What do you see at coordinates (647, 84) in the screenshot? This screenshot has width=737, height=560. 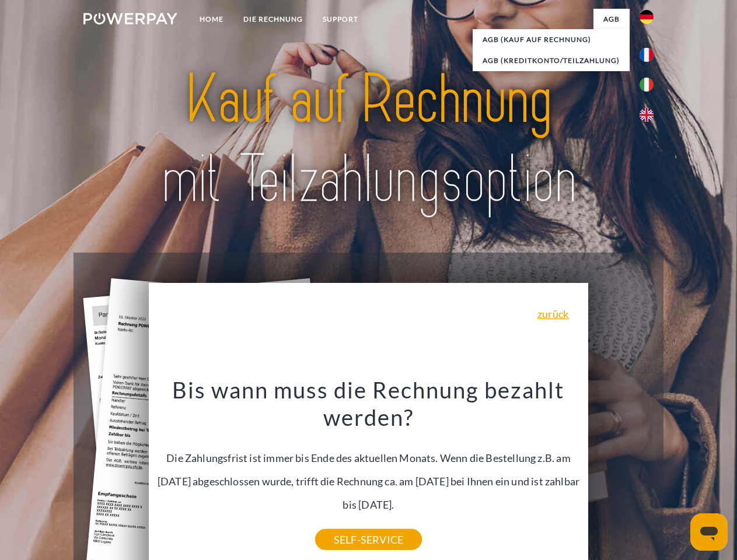 I see `img: it` at bounding box center [647, 84].